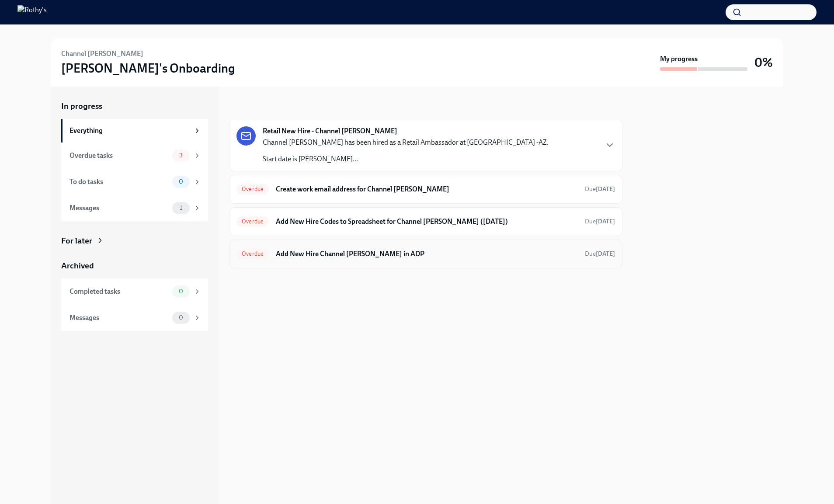 Image resolution: width=834 pixels, height=504 pixels. Describe the element at coordinates (119, 292) in the screenshot. I see `div: Completed tasks` at that location.